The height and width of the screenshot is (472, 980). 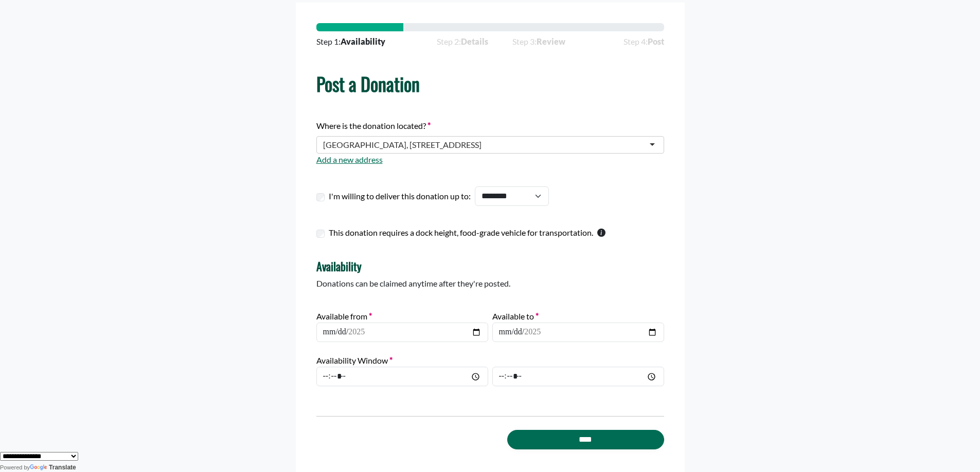 I want to click on h1: Post a Donation, so click(x=490, y=83).